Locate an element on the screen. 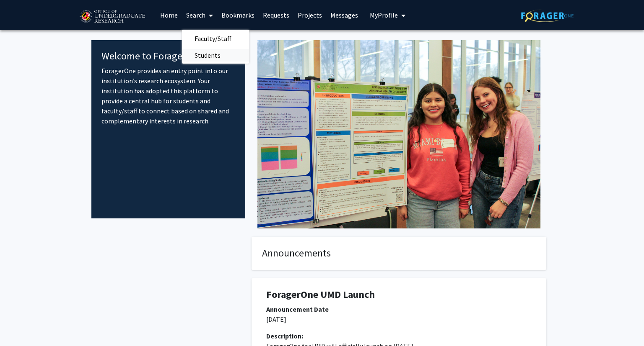  a: Messages is located at coordinates (344, 15).